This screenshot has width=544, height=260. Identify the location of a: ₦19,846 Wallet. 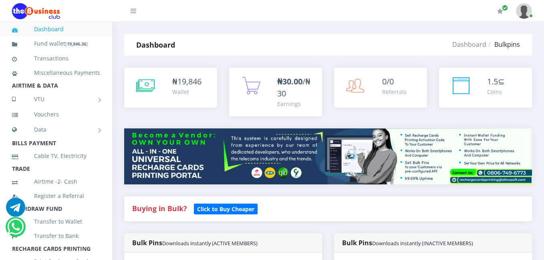
(171, 88).